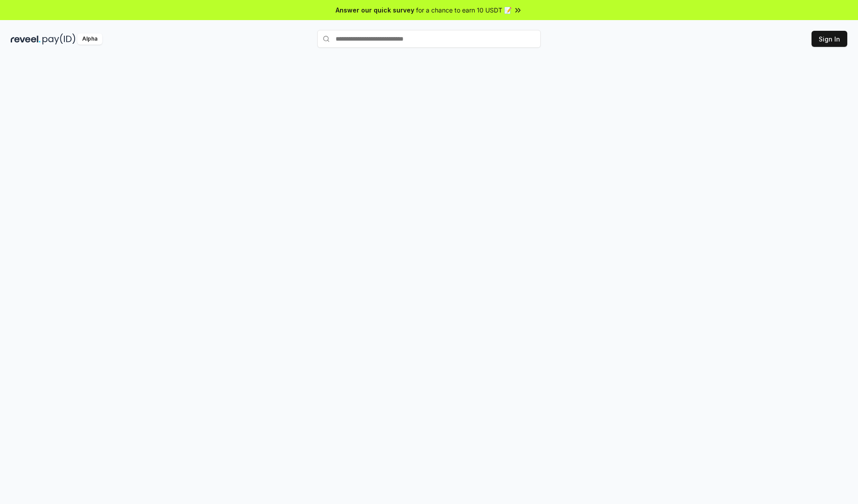 This screenshot has width=858, height=504. I want to click on span: for a chance to earn 10 USDT 📝, so click(464, 10).